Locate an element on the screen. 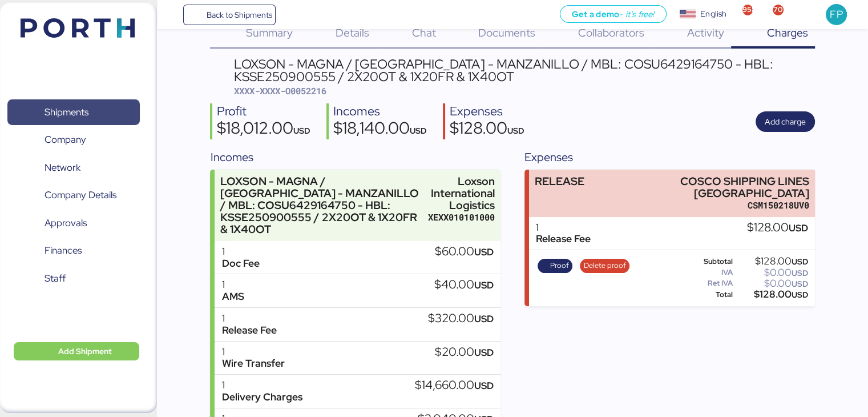 The height and width of the screenshot is (417, 868). span: Network is located at coordinates (62, 168).